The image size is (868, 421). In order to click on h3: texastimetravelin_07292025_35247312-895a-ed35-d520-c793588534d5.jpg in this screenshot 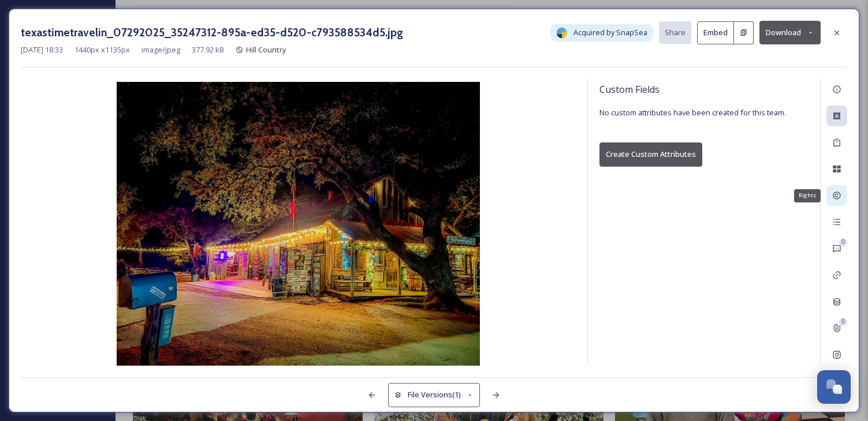, I will do `click(212, 32)`.